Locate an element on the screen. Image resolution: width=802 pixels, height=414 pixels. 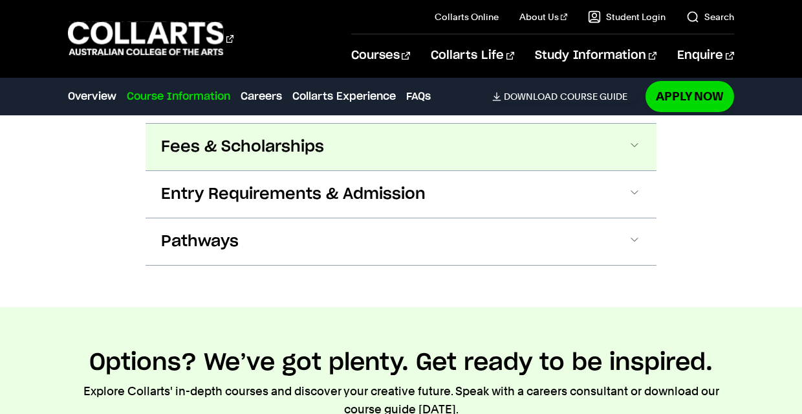
a: Apply Now is located at coordinates (690, 96).